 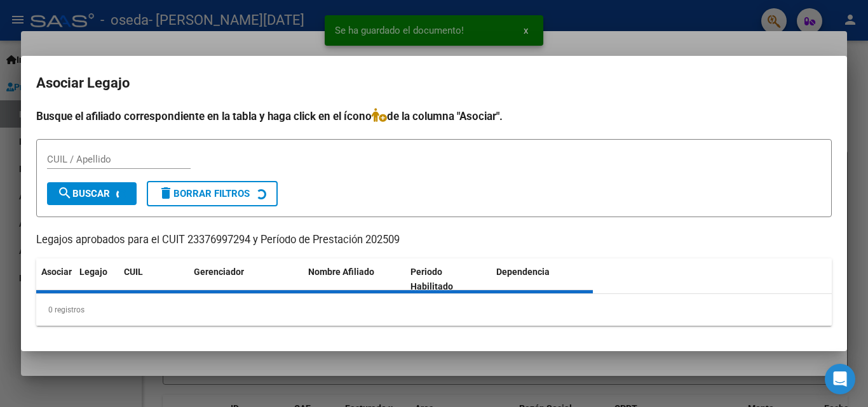 I want to click on datatable-header-cell: Legajo, so click(x=96, y=279).